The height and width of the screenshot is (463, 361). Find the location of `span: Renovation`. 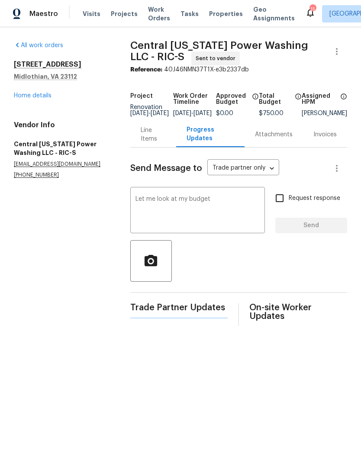

span: Renovation is located at coordinates (149, 110).